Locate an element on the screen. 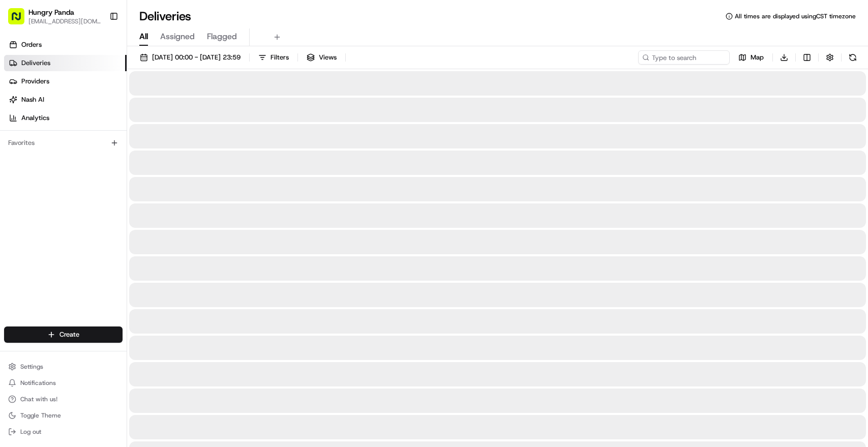  button: Toggle Theme is located at coordinates (63, 416).